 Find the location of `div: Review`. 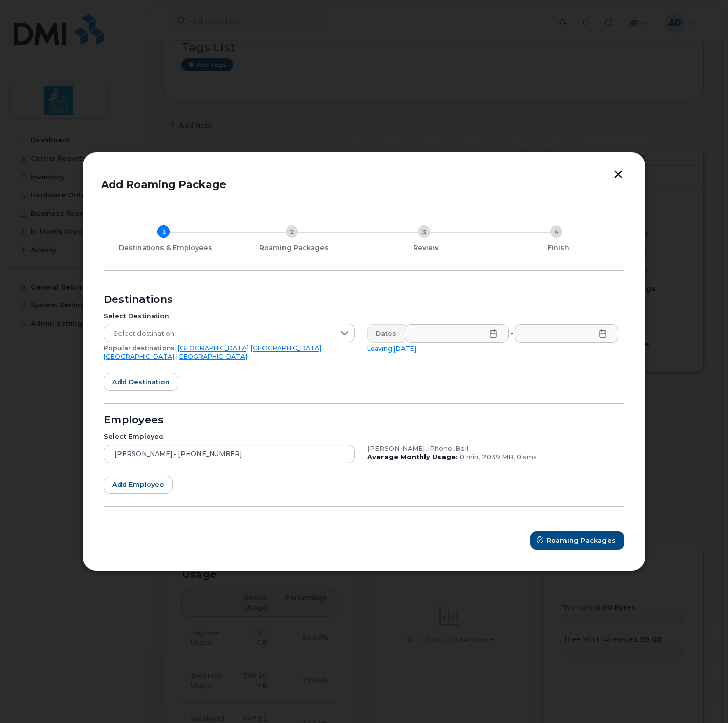

div: Review is located at coordinates (426, 248).